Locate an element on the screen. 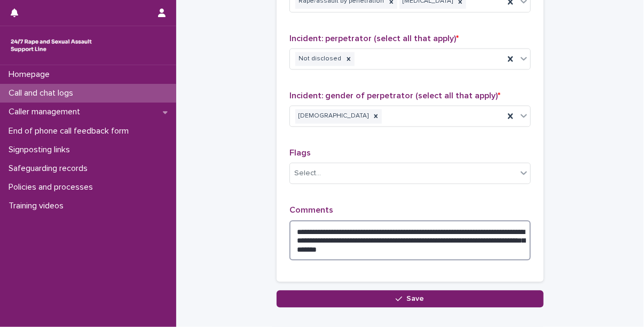 This screenshot has width=644, height=327. p: End of phone call feedback form is located at coordinates (70, 131).